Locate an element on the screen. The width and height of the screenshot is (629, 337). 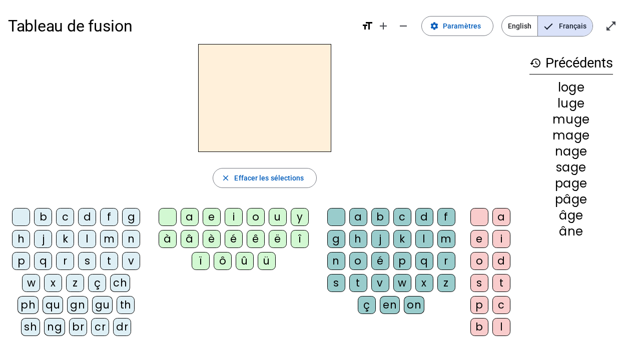
div: ç is located at coordinates (367, 305).